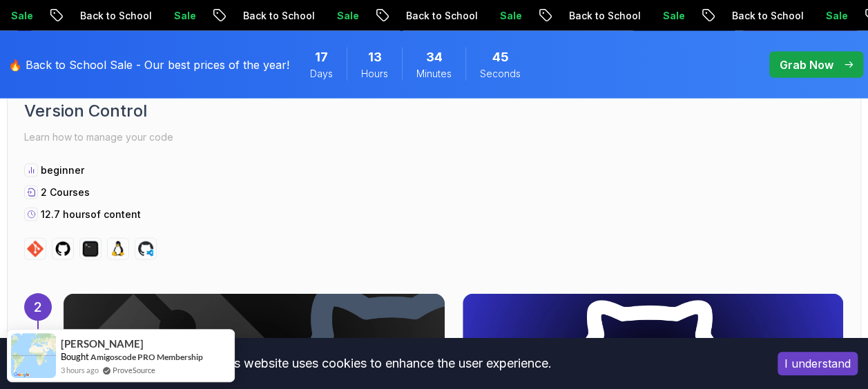  I want to click on img: codespaces logo, so click(145, 249).